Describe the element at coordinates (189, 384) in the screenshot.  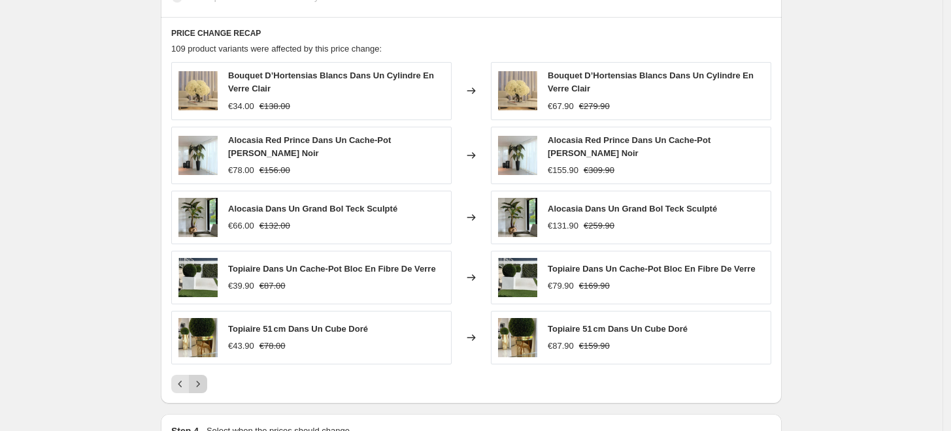
I see `nav: Pagination` at that location.